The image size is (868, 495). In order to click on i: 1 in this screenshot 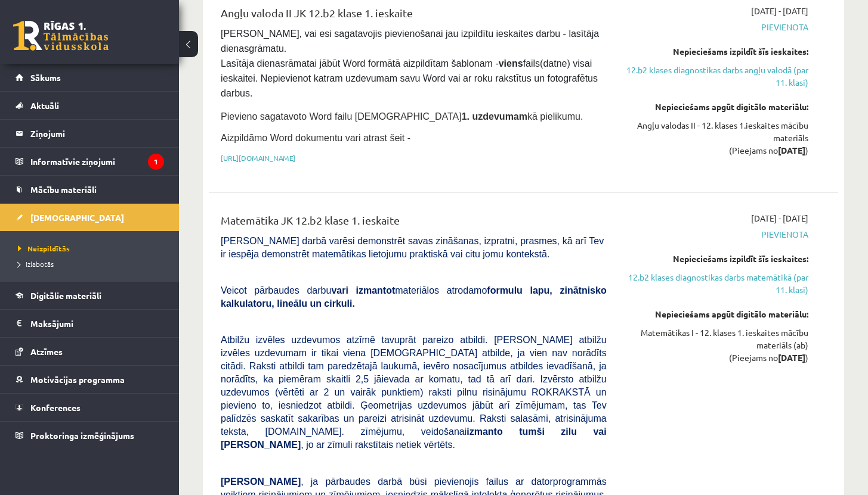, I will do `click(156, 162)`.